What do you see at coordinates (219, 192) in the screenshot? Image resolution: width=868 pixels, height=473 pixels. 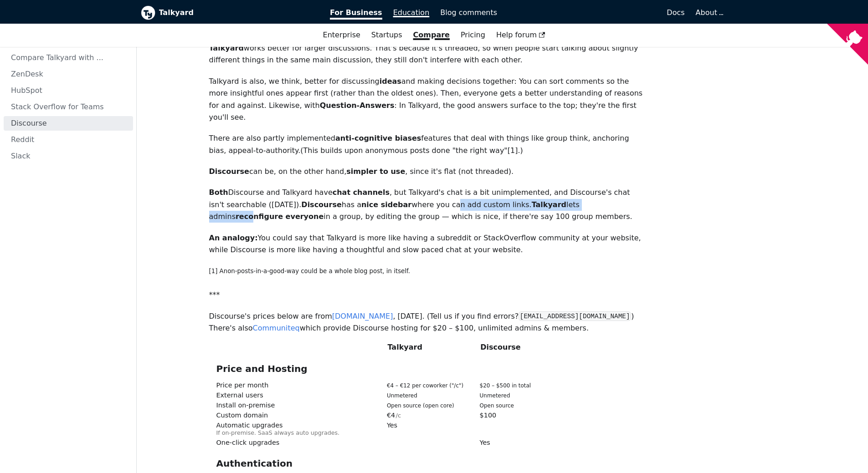 I see `strong: Both` at bounding box center [219, 192].